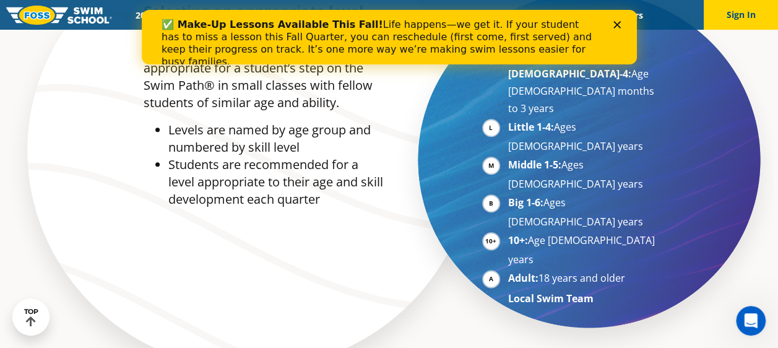 This screenshot has height=348, width=778. Describe the element at coordinates (531, 127) in the screenshot. I see `strong: Little 1-4:` at that location.